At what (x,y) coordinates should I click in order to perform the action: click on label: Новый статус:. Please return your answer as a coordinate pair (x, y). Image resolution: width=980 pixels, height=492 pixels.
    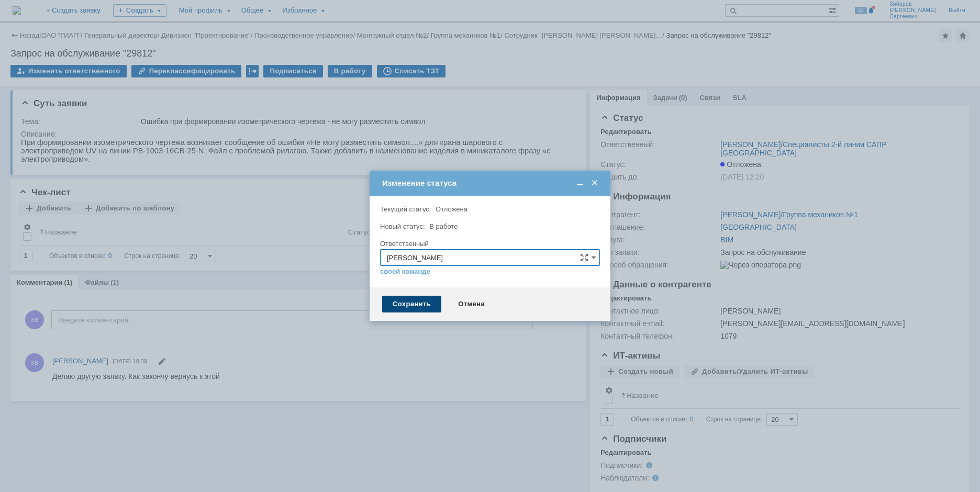
    Looking at the image, I should click on (402, 226).